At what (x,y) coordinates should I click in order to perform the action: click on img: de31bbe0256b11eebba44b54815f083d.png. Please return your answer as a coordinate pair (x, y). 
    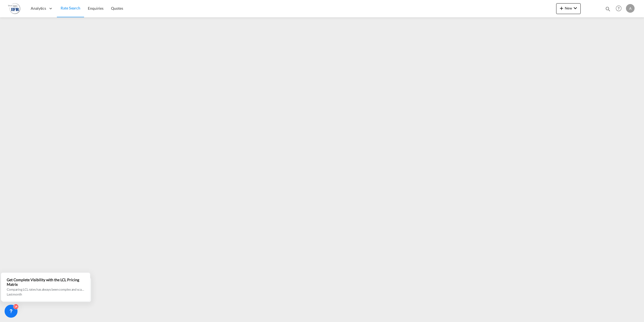
    Looking at the image, I should click on (14, 8).